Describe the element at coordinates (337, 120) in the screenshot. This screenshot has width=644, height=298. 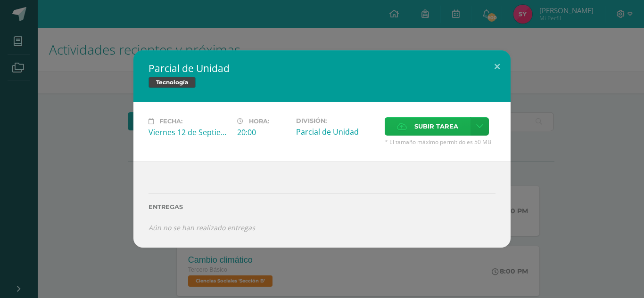
I see `label: División:` at that location.